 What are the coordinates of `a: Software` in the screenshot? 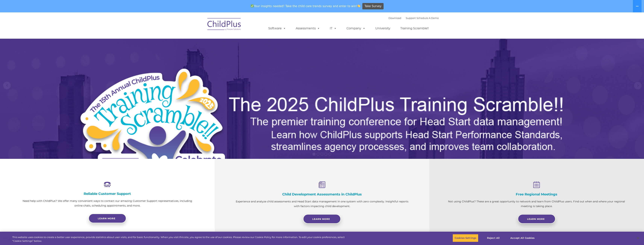 It's located at (277, 28).